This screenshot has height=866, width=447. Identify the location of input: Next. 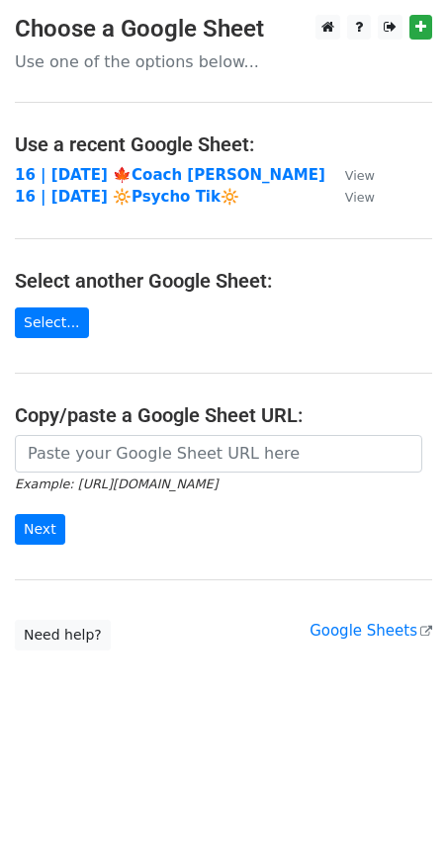
(40, 529).